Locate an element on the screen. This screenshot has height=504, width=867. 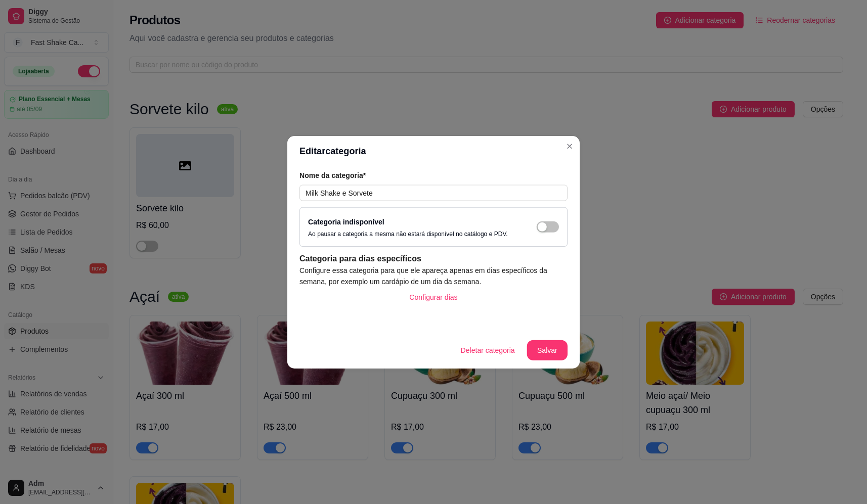
p: Ao pausar a categoria a mesma não estará disponível no catálogo e PDV. is located at coordinates (408, 233).